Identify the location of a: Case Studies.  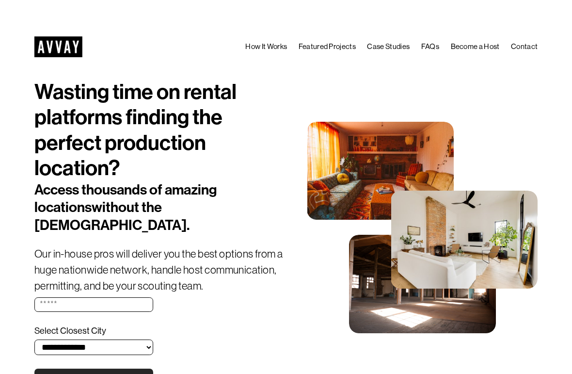
(388, 47).